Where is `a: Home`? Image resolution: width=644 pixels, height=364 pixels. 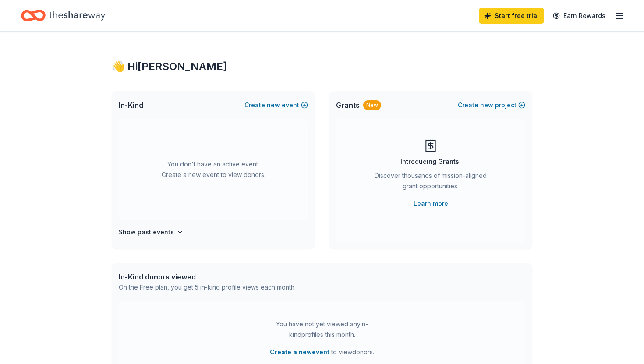
a: Home is located at coordinates (63, 15).